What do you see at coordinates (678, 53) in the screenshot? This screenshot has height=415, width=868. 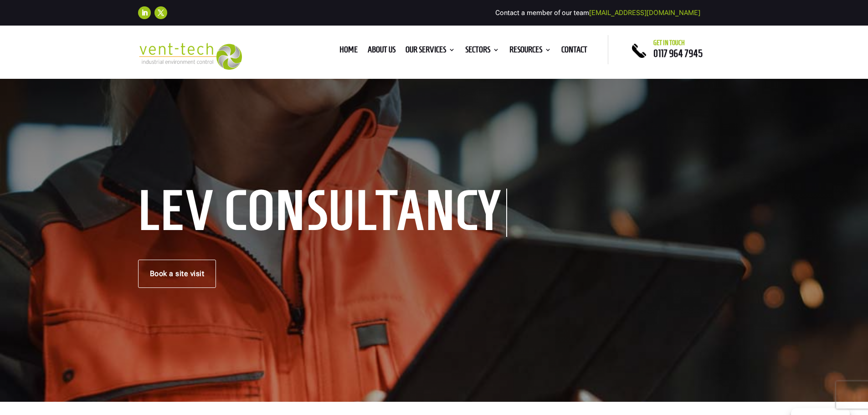 I see `span: 0117 964 7945` at bounding box center [678, 53].